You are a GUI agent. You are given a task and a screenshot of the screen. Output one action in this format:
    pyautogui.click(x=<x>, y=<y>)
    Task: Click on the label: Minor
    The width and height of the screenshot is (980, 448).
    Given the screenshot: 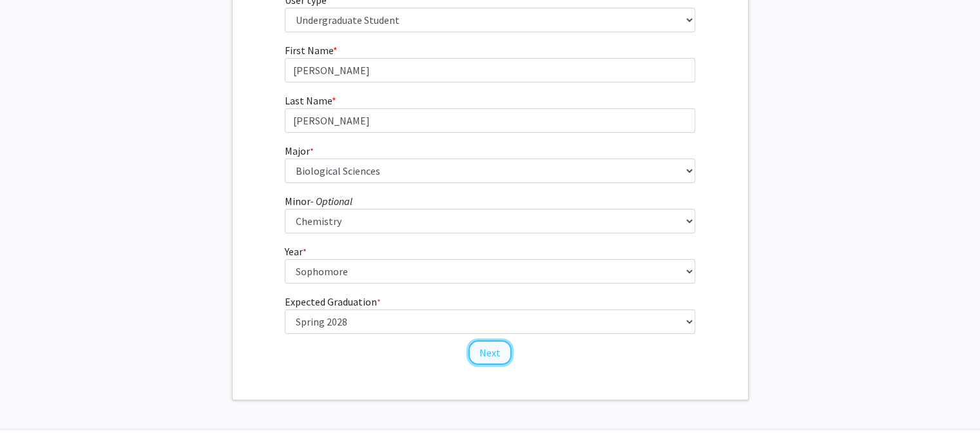 What is the action you would take?
    pyautogui.click(x=319, y=202)
    